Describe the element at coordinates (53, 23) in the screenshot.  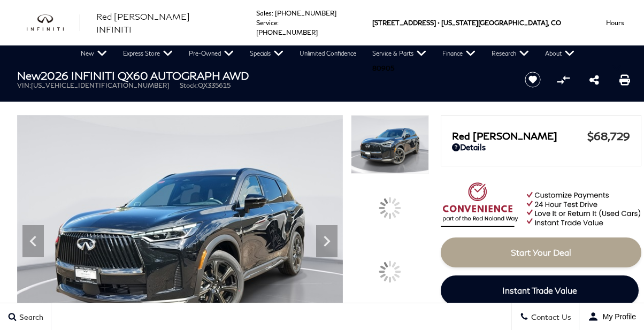
I see `a: infiniti` at that location.